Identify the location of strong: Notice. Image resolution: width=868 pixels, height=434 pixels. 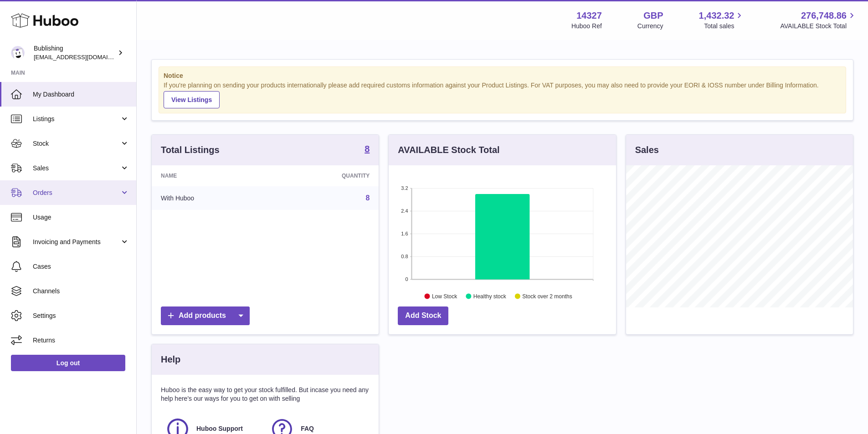
(502, 75).